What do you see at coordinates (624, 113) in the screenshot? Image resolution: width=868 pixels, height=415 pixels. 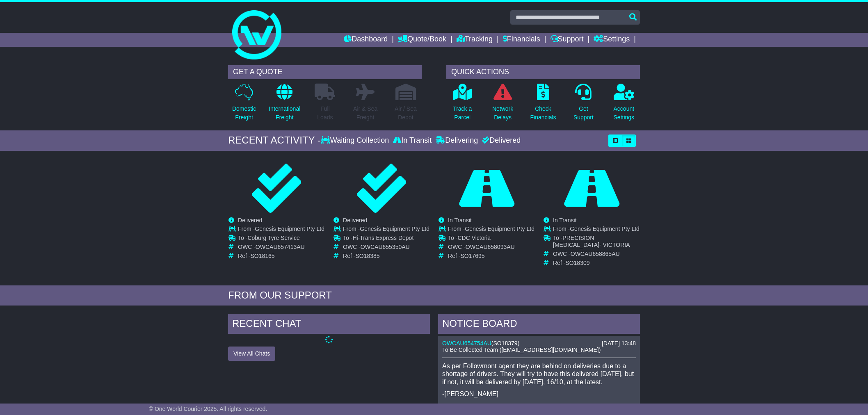 I see `p: Account Settings` at bounding box center [624, 113].